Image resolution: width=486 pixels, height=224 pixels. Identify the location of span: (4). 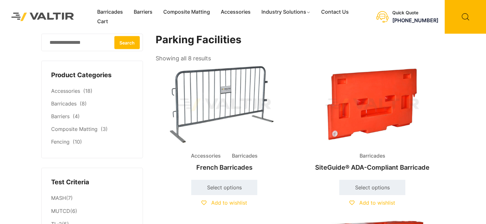
(76, 116).